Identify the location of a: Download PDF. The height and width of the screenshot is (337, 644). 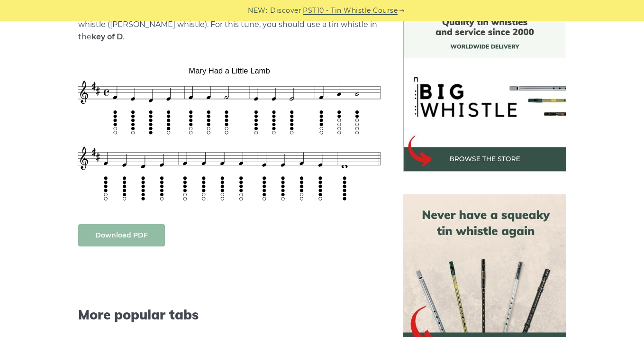
(121, 235).